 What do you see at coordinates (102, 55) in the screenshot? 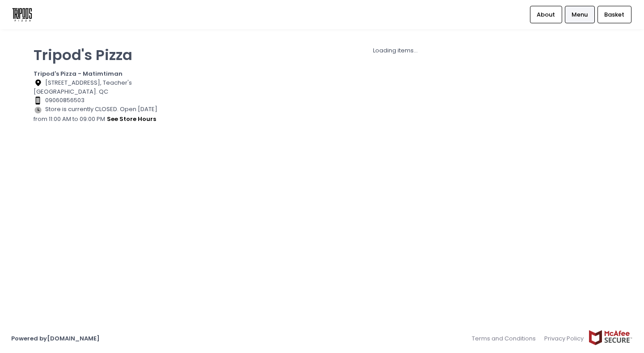
I see `p: Tripod's Pizza` at bounding box center [102, 55].